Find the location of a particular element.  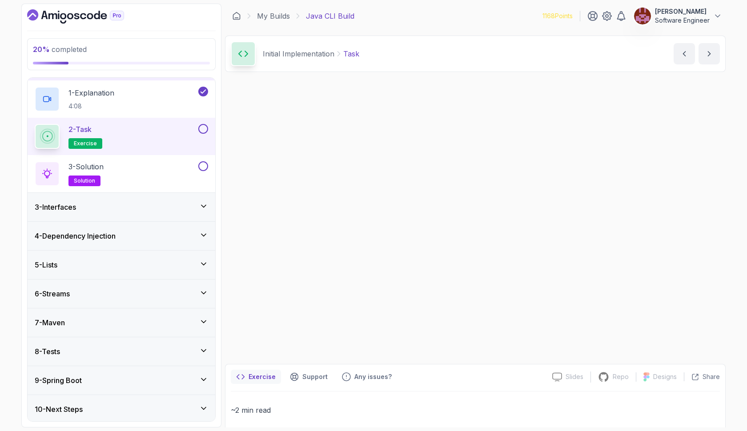

p: Java CLI Build is located at coordinates (330, 16).